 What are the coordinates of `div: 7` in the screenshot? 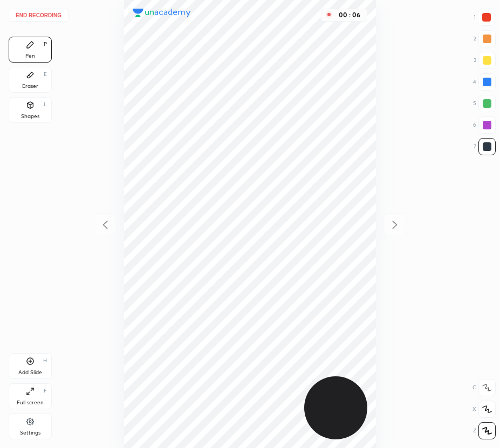 It's located at (484, 147).